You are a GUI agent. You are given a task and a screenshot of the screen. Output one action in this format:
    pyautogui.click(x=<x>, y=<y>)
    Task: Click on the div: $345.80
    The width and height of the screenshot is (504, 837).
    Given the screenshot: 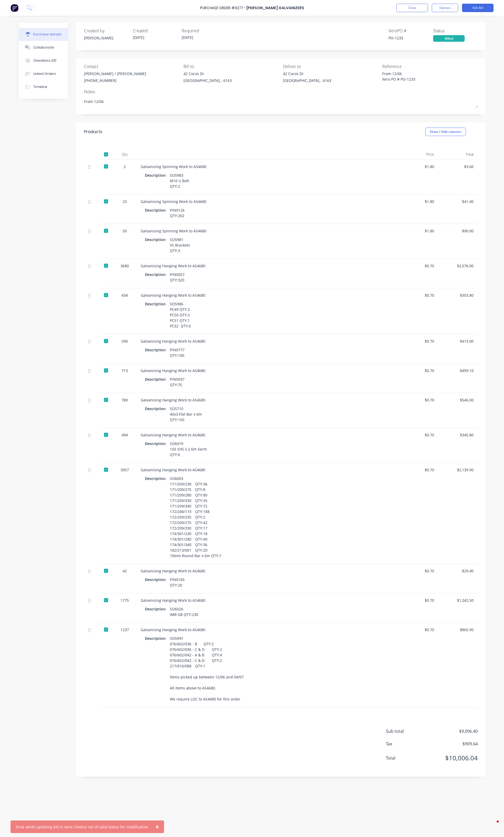 What is the action you would take?
    pyautogui.click(x=458, y=435)
    